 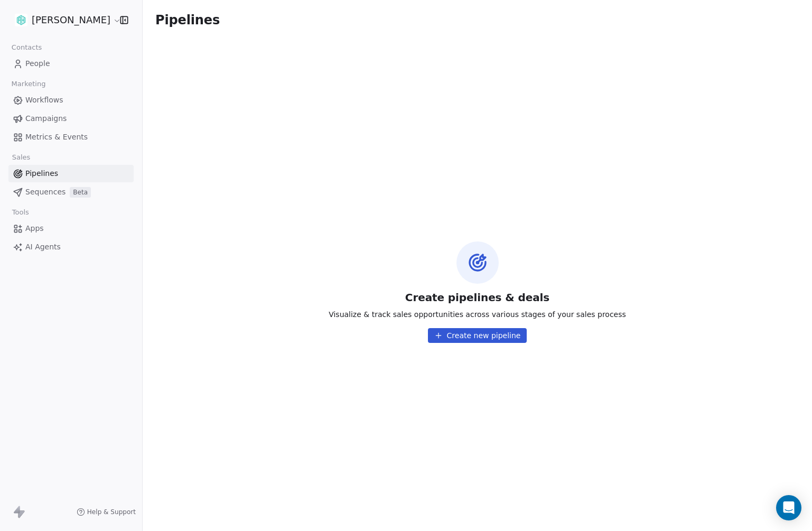 I want to click on span: Contacts, so click(x=27, y=48).